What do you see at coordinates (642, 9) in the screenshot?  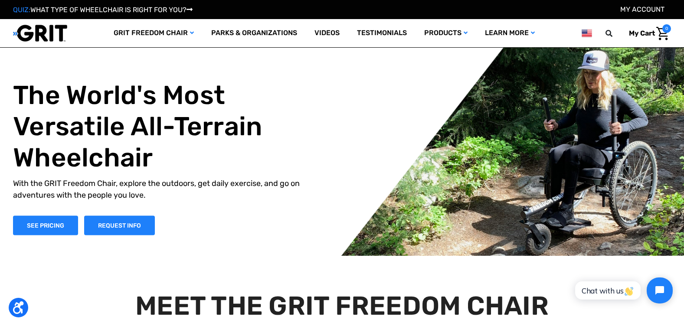 I see `a: Account` at bounding box center [642, 9].